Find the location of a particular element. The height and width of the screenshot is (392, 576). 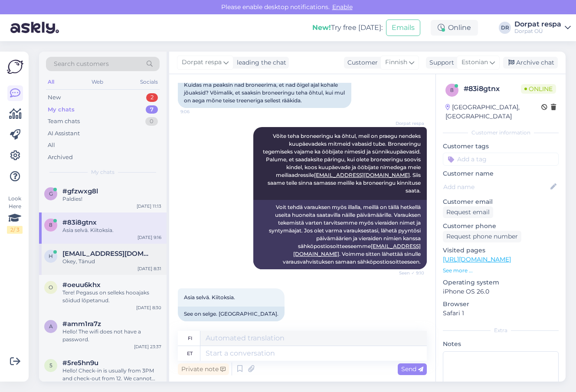

div: Dorpat respa is located at coordinates (538, 24).